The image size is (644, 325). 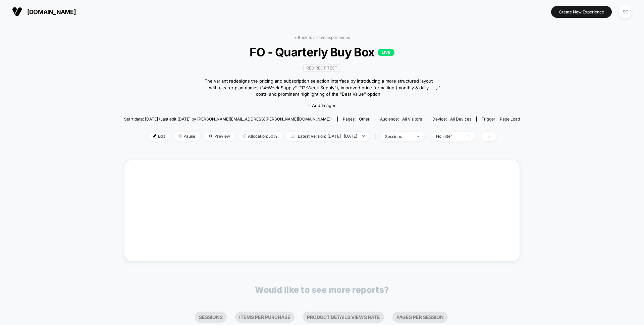 What do you see at coordinates (412, 119) in the screenshot?
I see `span: All Visitors` at bounding box center [412, 119].